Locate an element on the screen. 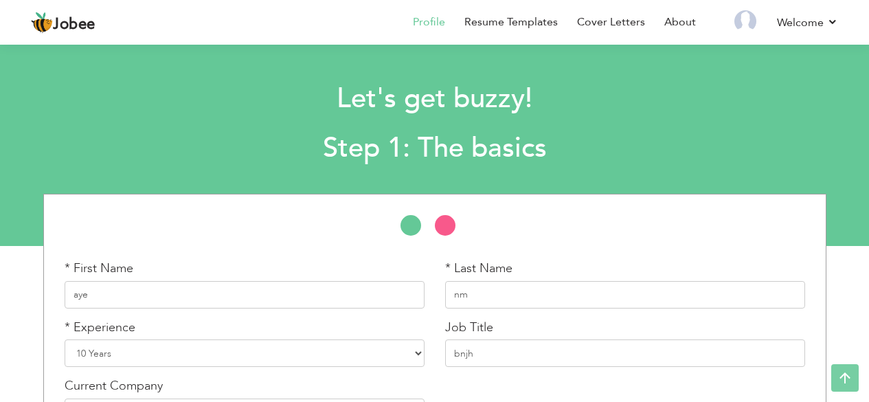  label: Job Title is located at coordinates (469, 328).